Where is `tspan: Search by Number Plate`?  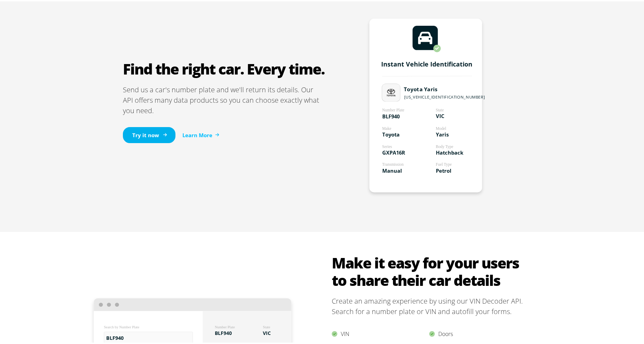
tspan: Search by Number Plate is located at coordinates (122, 326).